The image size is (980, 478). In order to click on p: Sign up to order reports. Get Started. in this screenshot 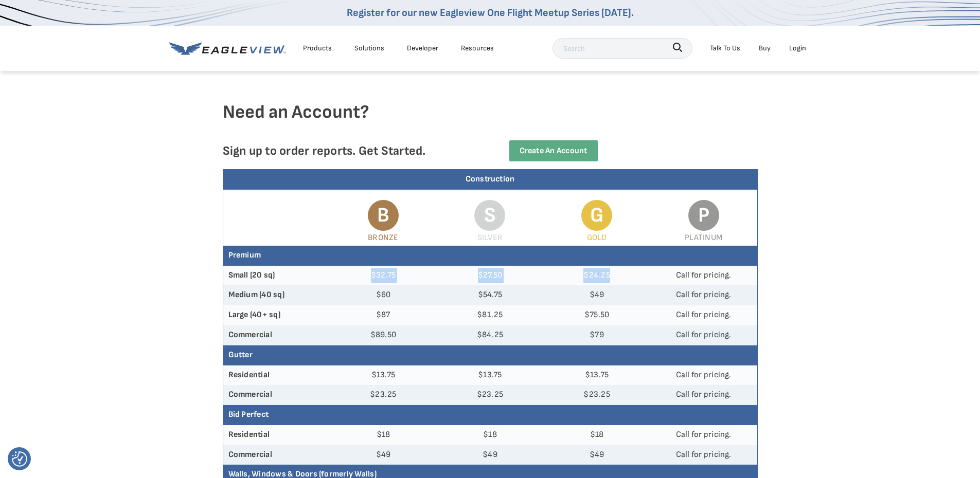, I will do `click(348, 150)`.